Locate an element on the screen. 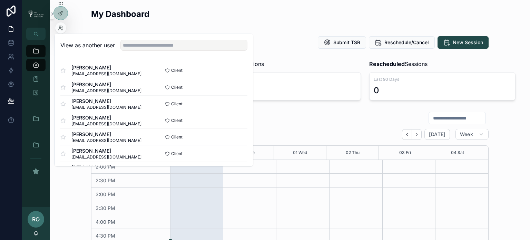  button: 03 Fri is located at coordinates (405, 152).